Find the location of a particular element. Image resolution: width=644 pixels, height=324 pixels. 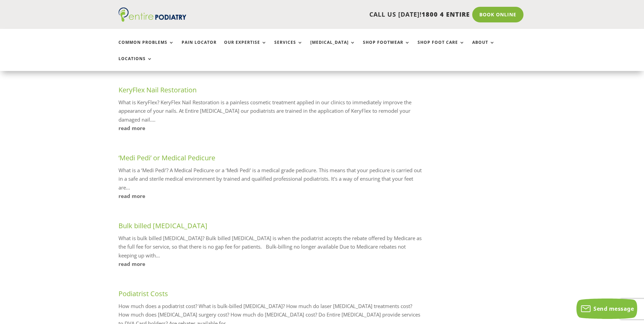

p: What is a ‘Medi Pedi’? A Medical Pedicure or a ‘Medi Pedi’ is a medical grade pedicure. This mean... is located at coordinates (272, 179).